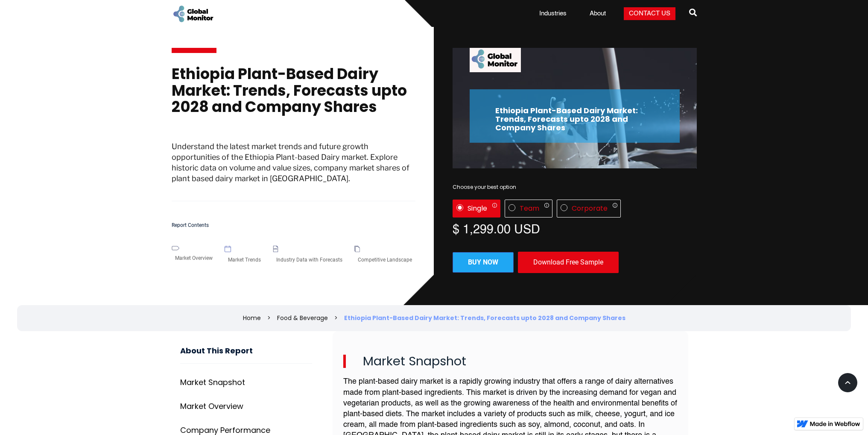 This screenshot has height=435, width=868. What do you see at coordinates (510, 362) in the screenshot?
I see `h2: Market Snapshot` at bounding box center [510, 362].